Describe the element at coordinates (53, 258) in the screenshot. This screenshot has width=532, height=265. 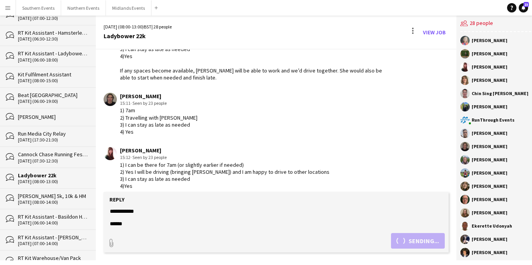
I see `div: RT Kit Warehouse/Van Pack` at that location.